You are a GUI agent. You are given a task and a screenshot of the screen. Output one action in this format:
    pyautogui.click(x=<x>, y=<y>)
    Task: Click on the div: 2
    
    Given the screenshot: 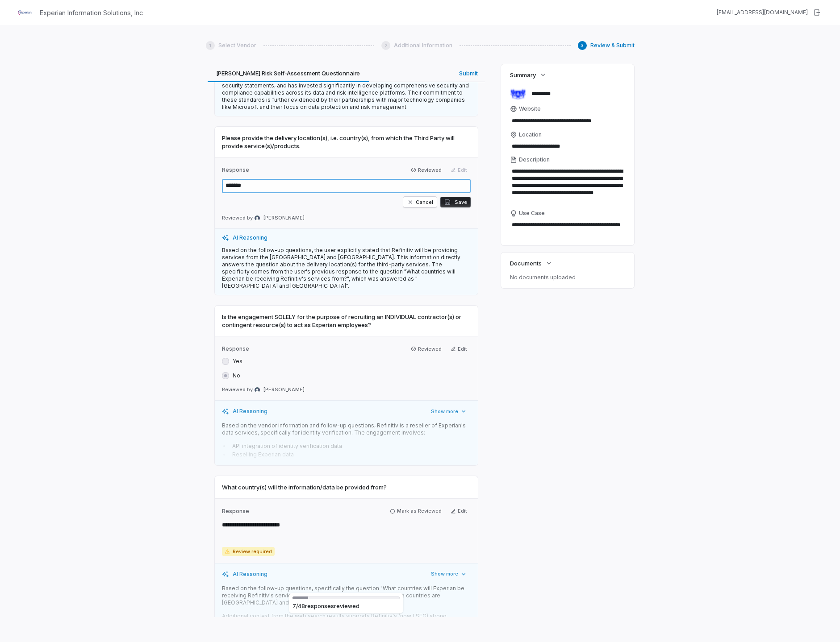 What is the action you would take?
    pyautogui.click(x=386, y=45)
    